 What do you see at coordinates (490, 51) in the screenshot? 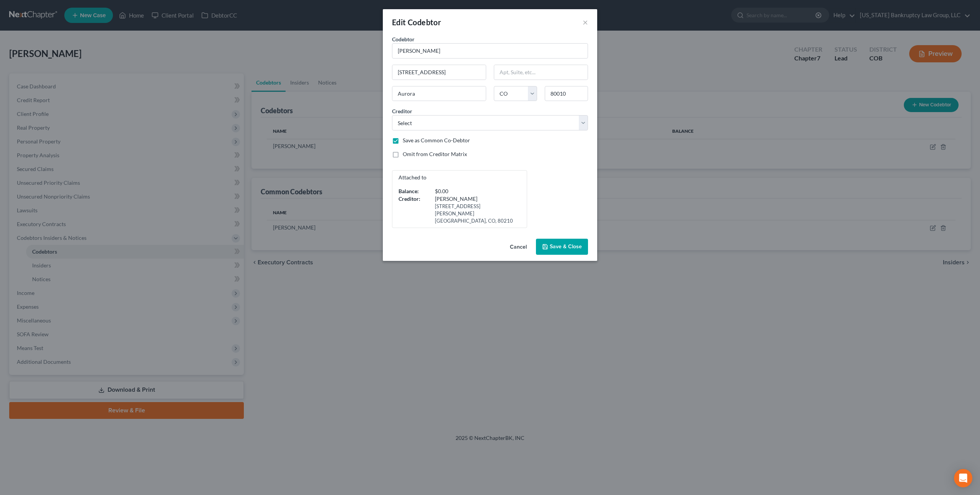
I see `input: Search codebtor by name...` at bounding box center [490, 51].